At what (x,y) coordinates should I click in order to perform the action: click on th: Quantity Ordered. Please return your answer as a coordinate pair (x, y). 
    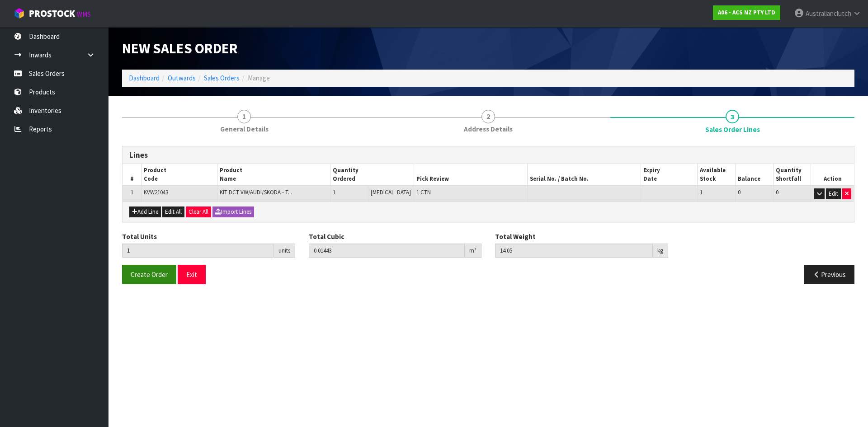
    Looking at the image, I should click on (372, 175).